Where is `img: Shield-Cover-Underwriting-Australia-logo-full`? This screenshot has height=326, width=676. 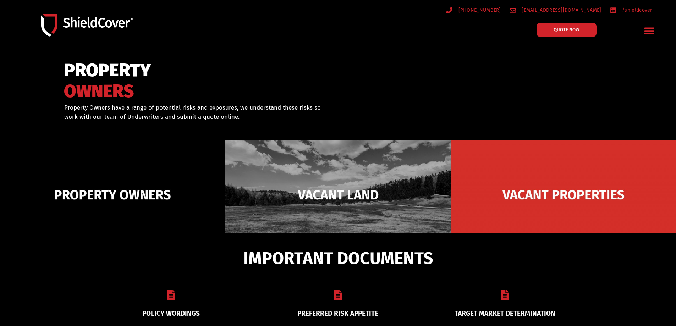 img: Shield-Cover-Underwriting-Australia-logo-full is located at coordinates (87, 25).